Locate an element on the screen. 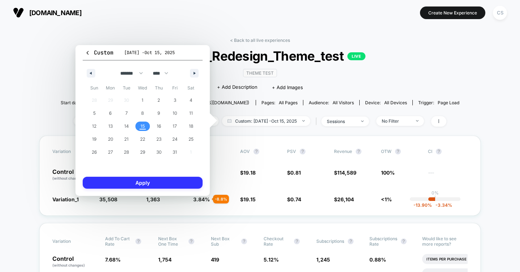 The image size is (520, 272). span: 15 is located at coordinates (143, 126).